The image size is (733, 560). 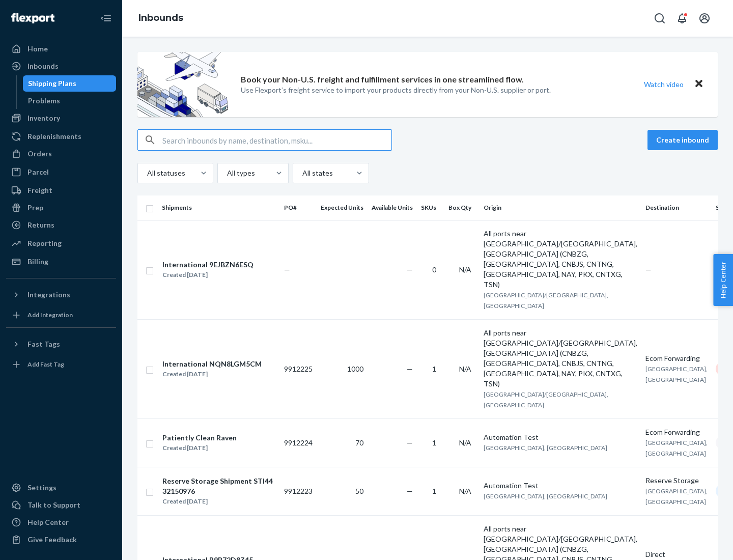 What do you see at coordinates (302, 173) in the screenshot?
I see `input: All states` at bounding box center [302, 173].